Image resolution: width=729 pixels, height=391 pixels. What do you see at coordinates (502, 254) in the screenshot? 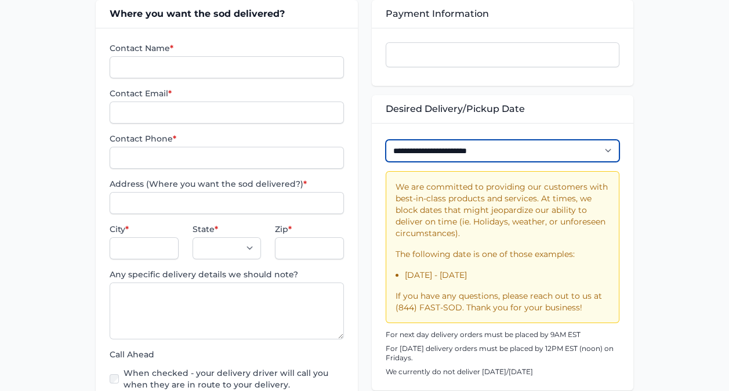
I see `p: The following date is one of those examples:` at bounding box center [502, 254].